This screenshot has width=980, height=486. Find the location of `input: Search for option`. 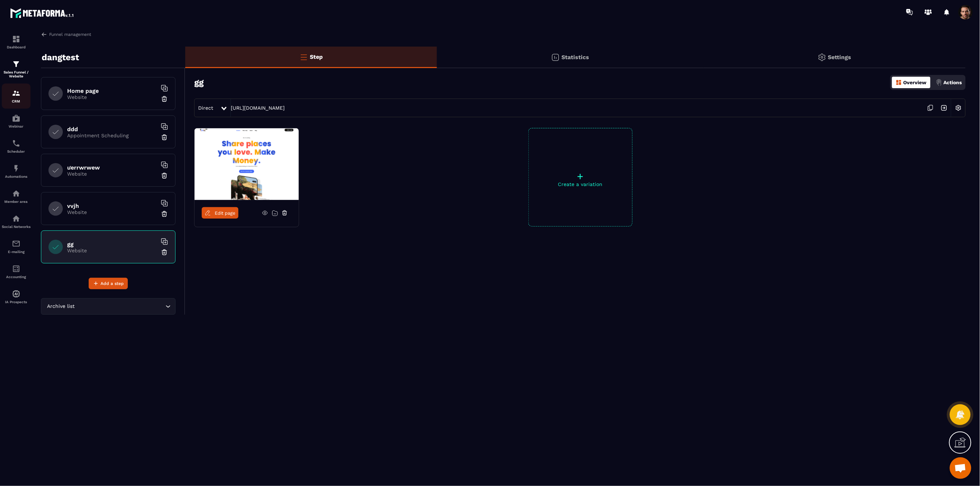

input: Search for option is located at coordinates (120, 307).